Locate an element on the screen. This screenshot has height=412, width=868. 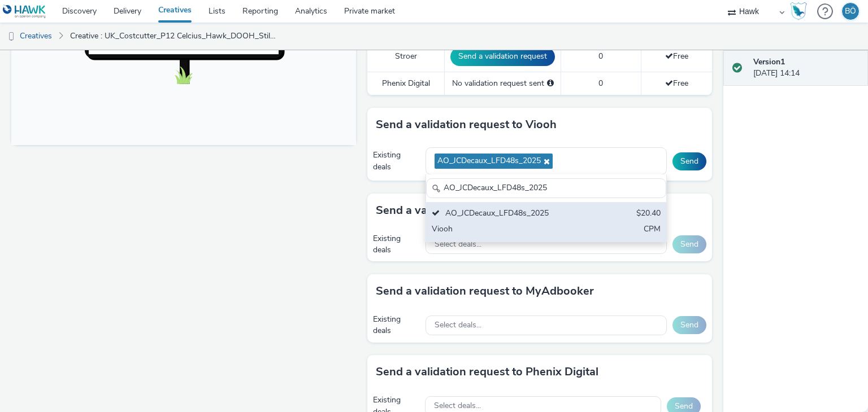
span: AO_JCDecaux_LFD48s_2025 is located at coordinates (489, 161).